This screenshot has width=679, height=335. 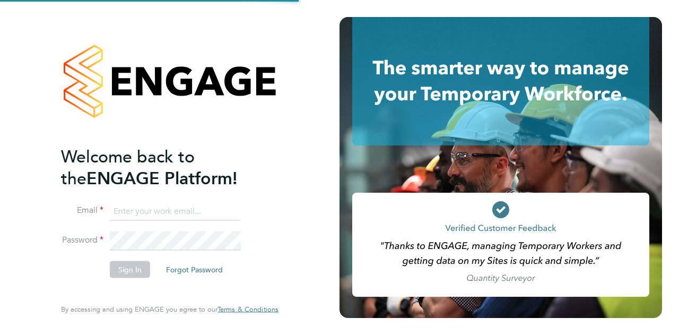 What do you see at coordinates (248, 309) in the screenshot?
I see `a: Terms & Conditions` at bounding box center [248, 309].